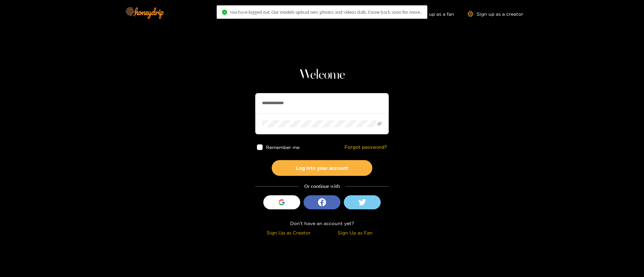  Describe the element at coordinates (225, 12) in the screenshot. I see `span: check-circle` at that location.